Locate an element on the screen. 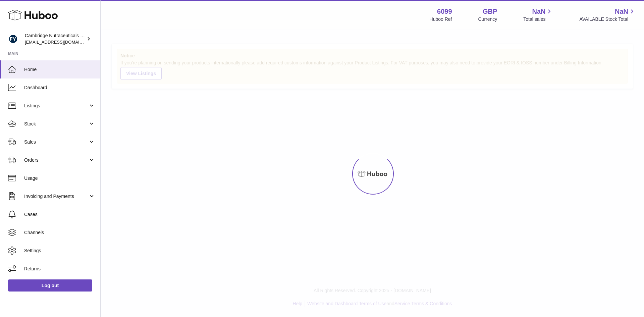 This screenshot has height=317, width=644. span: Cases is located at coordinates (60, 214).